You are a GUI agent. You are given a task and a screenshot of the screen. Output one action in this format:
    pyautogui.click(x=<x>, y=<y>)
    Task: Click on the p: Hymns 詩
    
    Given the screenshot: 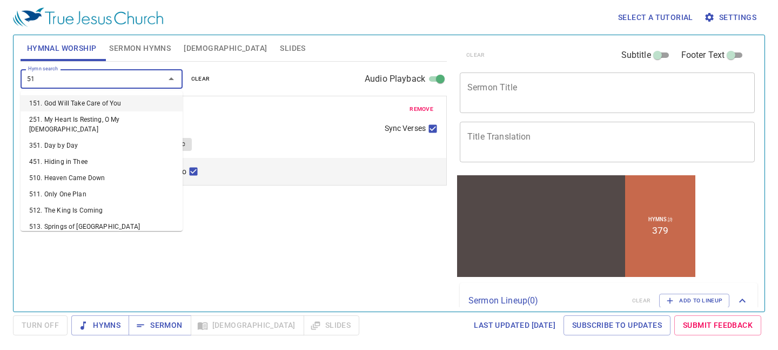 What is the action you would take?
    pyautogui.click(x=205, y=46)
    